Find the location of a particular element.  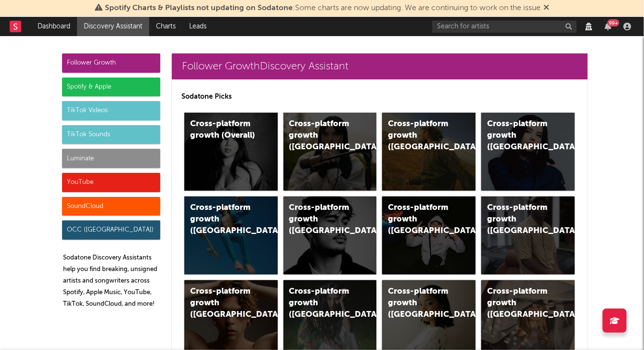

a: Leads is located at coordinates (198, 26).